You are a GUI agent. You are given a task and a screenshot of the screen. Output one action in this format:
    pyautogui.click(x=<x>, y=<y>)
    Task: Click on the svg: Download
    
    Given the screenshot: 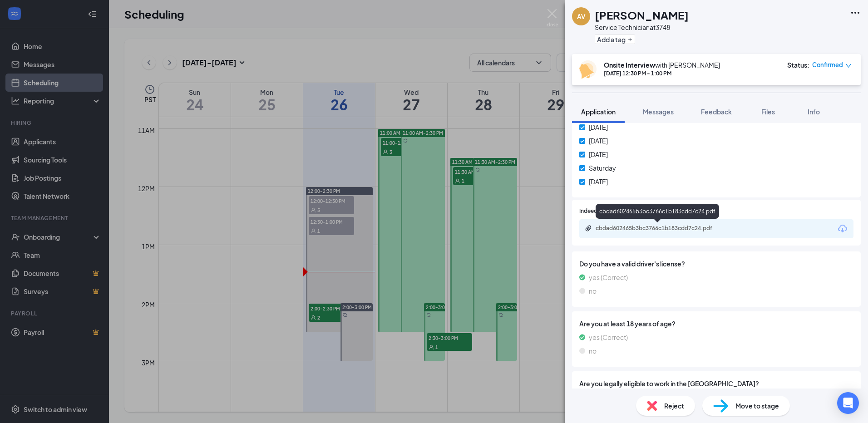 What is the action you would take?
    pyautogui.click(x=843, y=229)
    